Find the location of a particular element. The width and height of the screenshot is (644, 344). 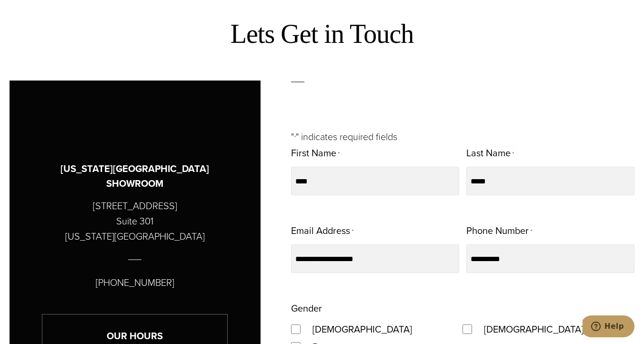

label: First Name is located at coordinates (315, 153).